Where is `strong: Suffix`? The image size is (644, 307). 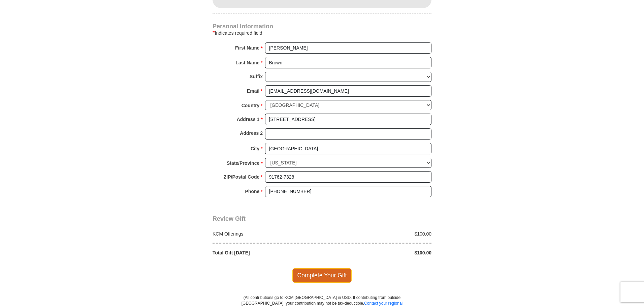
strong: Suffix is located at coordinates (256, 77).